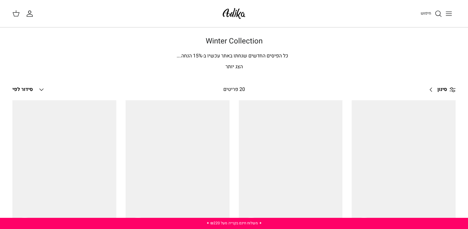 Image resolution: width=468 pixels, height=229 pixels. Describe the element at coordinates (441, 89) in the screenshot. I see `a: סינון` at that location.